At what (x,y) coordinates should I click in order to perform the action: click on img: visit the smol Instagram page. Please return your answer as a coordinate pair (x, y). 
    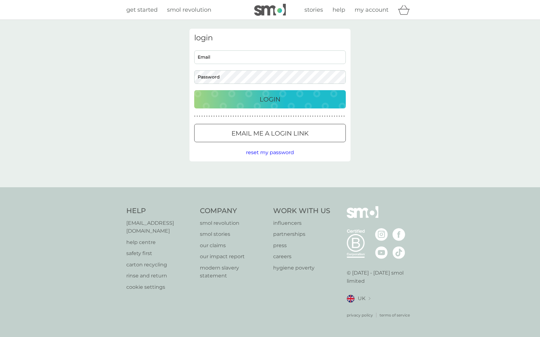
    Looking at the image, I should click on (381, 235).